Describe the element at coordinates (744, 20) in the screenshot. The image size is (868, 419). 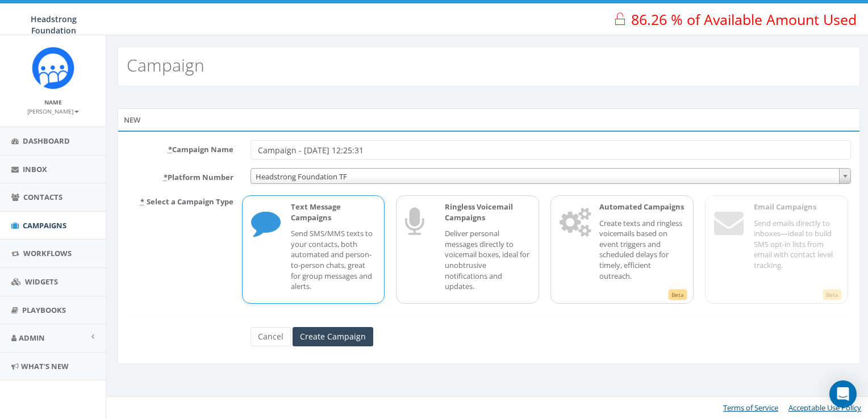
I see `span: 86.26 % of Available Amount Used` at that location.